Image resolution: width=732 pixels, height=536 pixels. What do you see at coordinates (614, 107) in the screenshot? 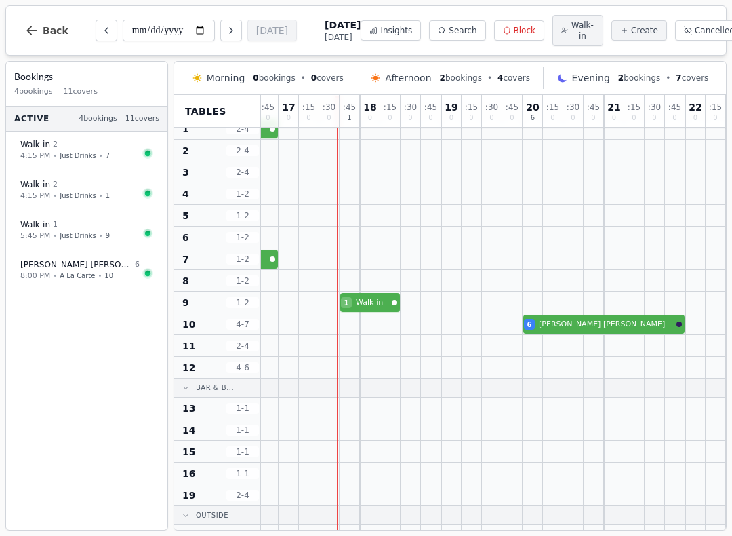
I see `span: 21` at bounding box center [614, 107].